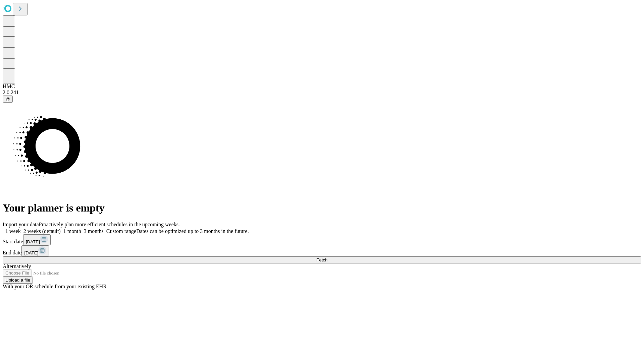  What do you see at coordinates (42, 231) in the screenshot?
I see `span: 2 weeks (default)` at bounding box center [42, 231].